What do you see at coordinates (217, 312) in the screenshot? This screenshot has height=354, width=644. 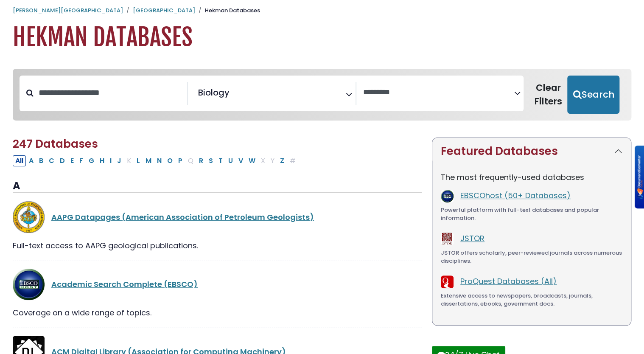 I see `div: Coverage on a wide range of topics.` at bounding box center [217, 312].